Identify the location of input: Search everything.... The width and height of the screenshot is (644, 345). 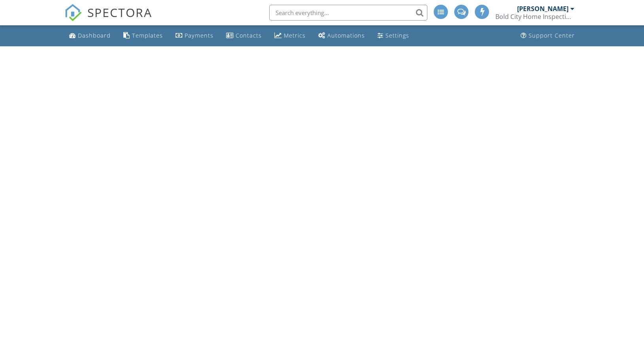
(348, 12).